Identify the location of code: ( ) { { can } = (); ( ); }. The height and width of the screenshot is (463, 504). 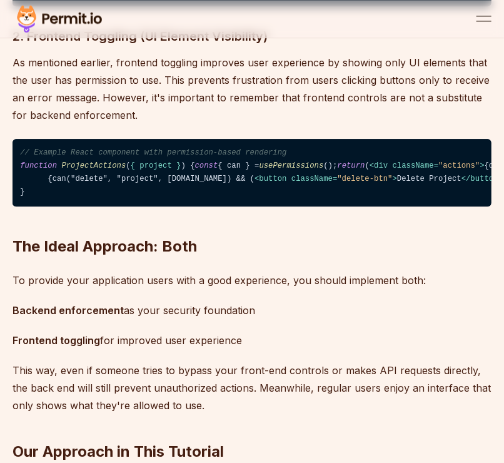
(252, 173).